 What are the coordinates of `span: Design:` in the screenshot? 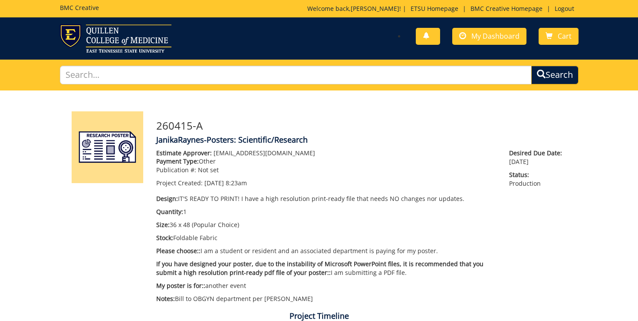 It's located at (167, 198).